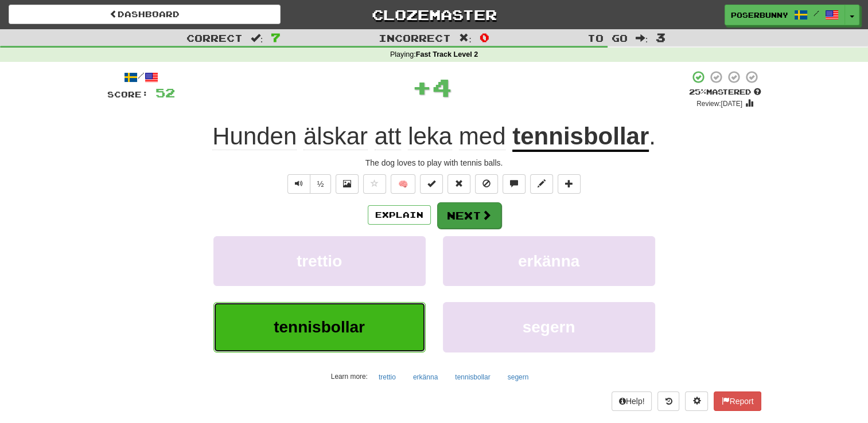  What do you see at coordinates (514, 184) in the screenshot?
I see `button: Discuss sentence (alt+u)` at bounding box center [514, 184].